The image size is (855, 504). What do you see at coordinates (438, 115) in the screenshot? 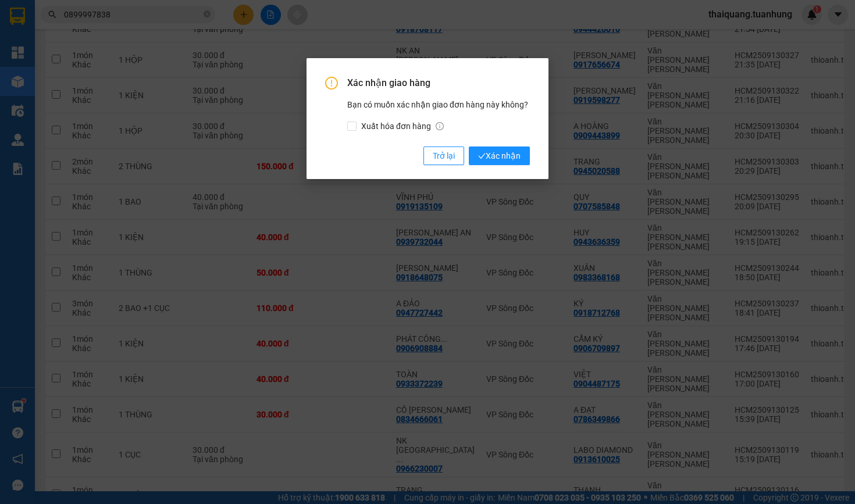
I see `div: Bạn có muốn xác nhận giao đơn hàng này không?` at bounding box center [438, 115].